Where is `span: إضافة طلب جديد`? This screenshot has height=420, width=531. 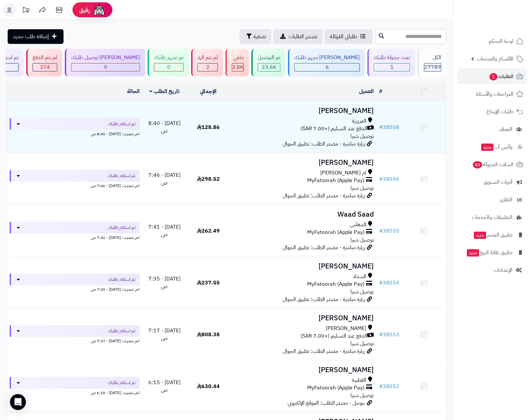
span: إضافة طلب جديد is located at coordinates (31, 36).